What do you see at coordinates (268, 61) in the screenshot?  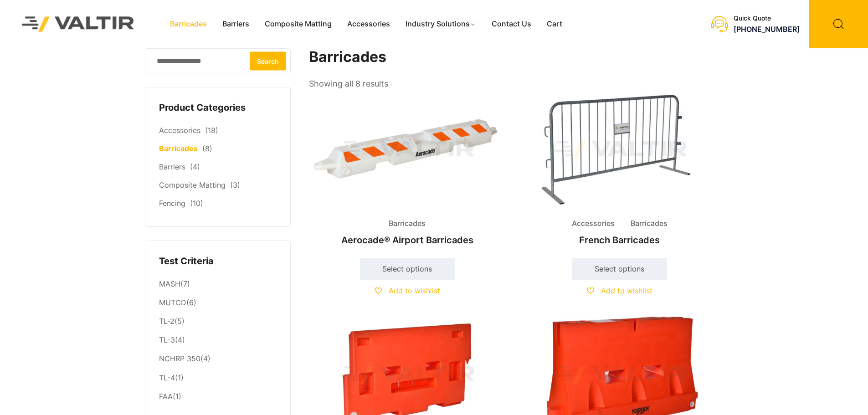 I see `button: Search` at bounding box center [268, 61].